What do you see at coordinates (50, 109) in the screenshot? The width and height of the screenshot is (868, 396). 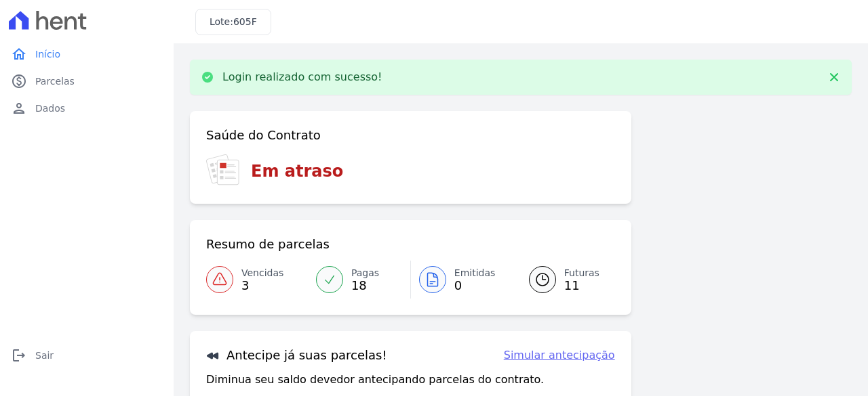 I see `span: Dados` at bounding box center [50, 109].